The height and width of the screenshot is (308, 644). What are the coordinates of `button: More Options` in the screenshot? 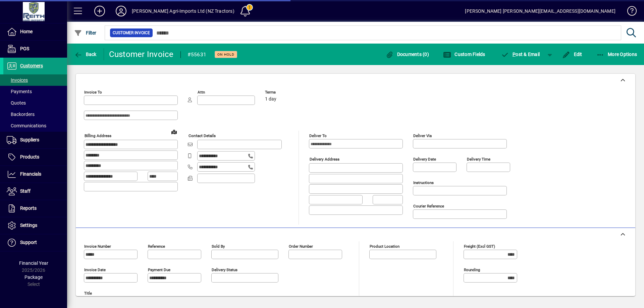 It's located at (617, 54).